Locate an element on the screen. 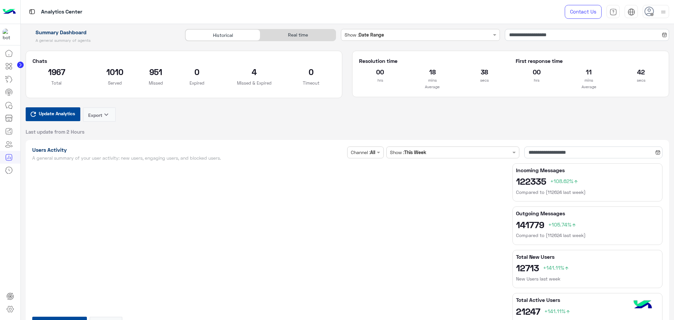 This screenshot has width=674, height=320. a: Contact Us is located at coordinates (583, 12).